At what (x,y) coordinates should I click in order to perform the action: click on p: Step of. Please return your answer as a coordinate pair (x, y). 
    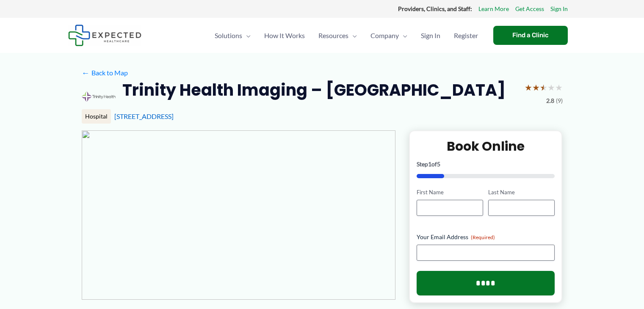
    Looking at the image, I should click on (486, 164).